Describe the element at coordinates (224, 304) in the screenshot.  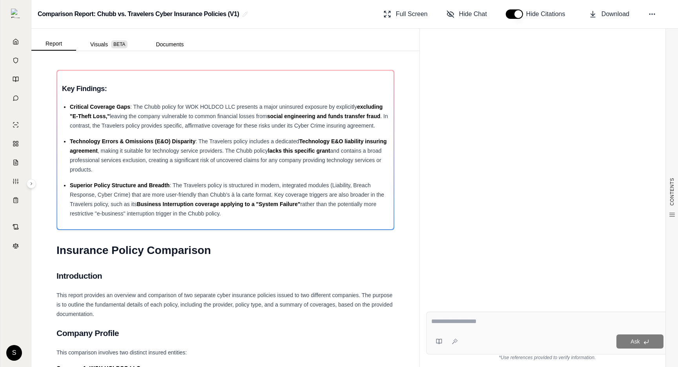
I see `span: This report provides an overview and comparison of two separate cyber insurance policies issued t...` at that location.